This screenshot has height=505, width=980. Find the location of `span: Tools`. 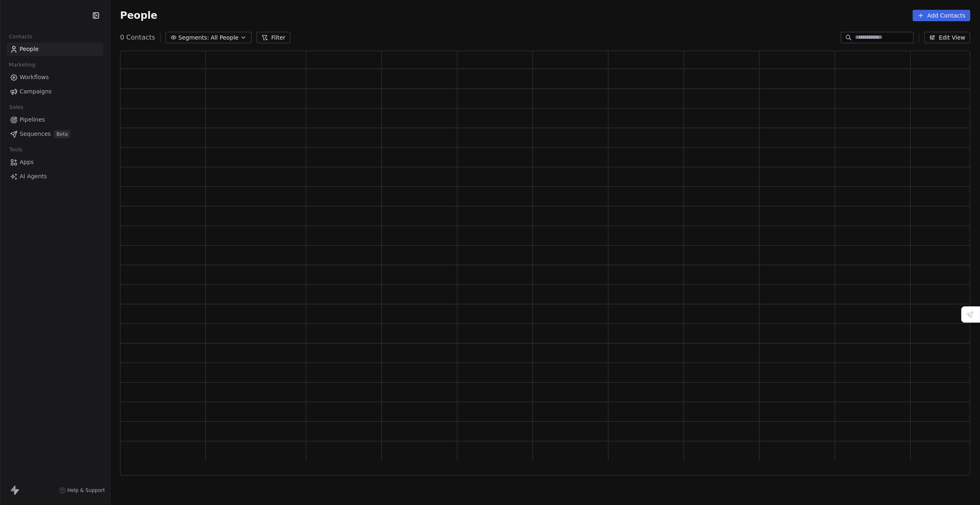

span: Tools is located at coordinates (15, 150).